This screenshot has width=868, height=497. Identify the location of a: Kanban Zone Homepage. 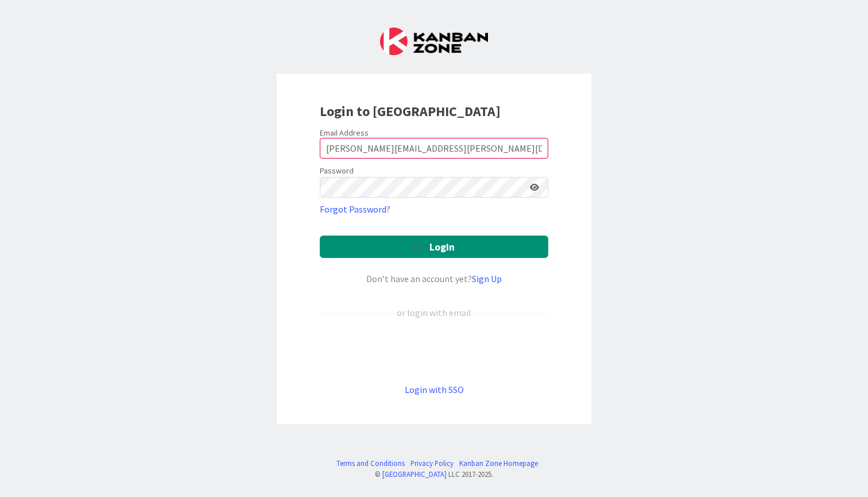
(498, 463).